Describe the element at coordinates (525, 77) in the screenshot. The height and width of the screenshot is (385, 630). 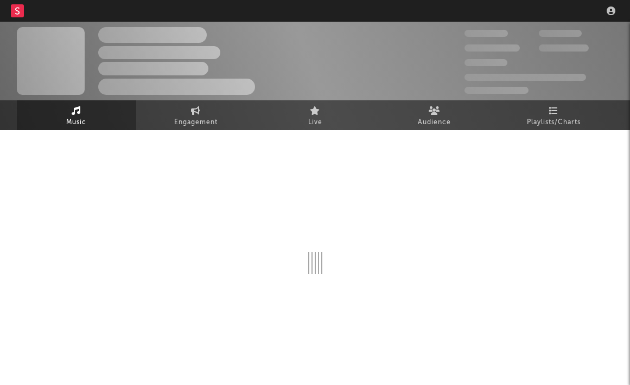
I see `span: 50,000,000 Monthly Listeners` at that location.